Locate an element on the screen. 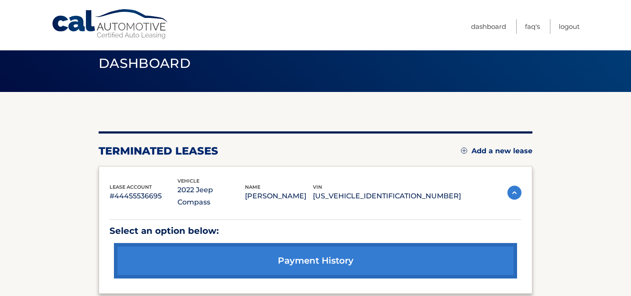 This screenshot has width=631, height=296. p: Select an option below: is located at coordinates (315, 231).